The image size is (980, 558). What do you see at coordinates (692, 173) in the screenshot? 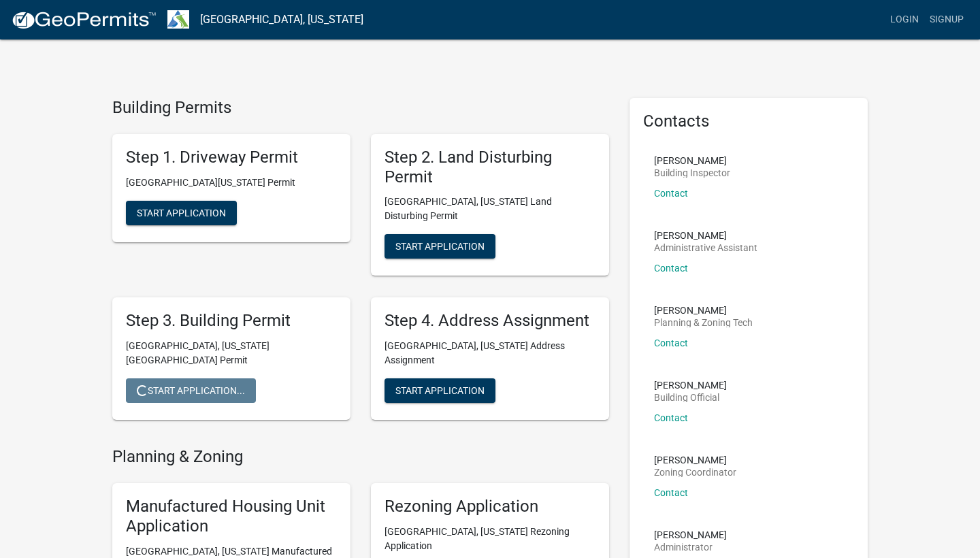
I see `p: Building Inspector` at bounding box center [692, 173].